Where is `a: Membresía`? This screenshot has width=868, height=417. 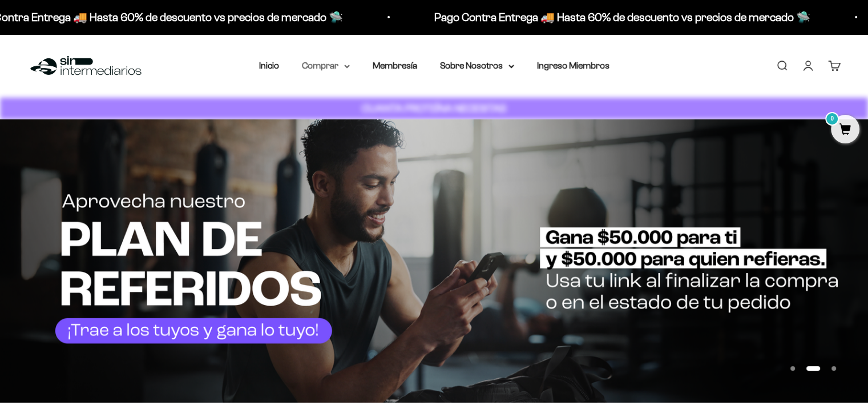
a: Membresía is located at coordinates (395, 65).